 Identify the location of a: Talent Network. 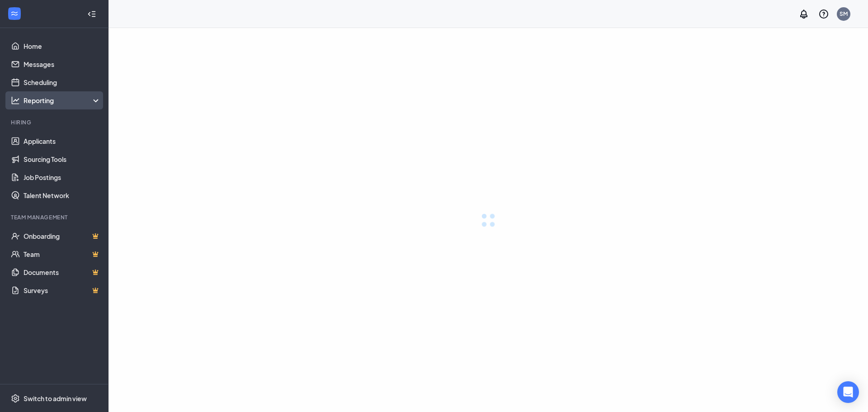
(62, 196).